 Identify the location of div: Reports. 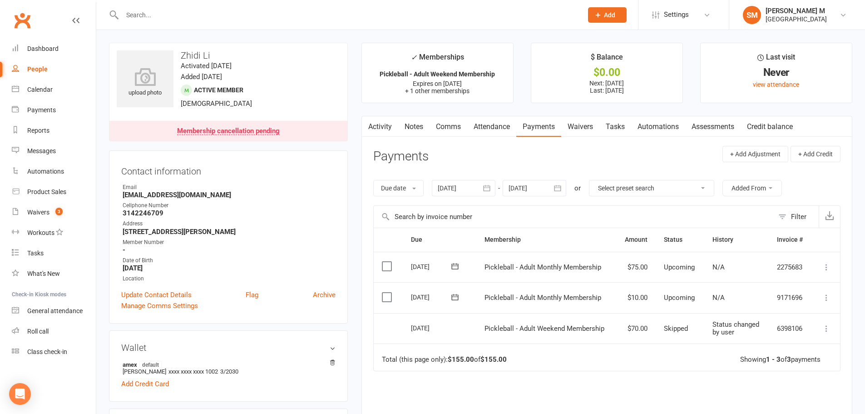
(38, 130).